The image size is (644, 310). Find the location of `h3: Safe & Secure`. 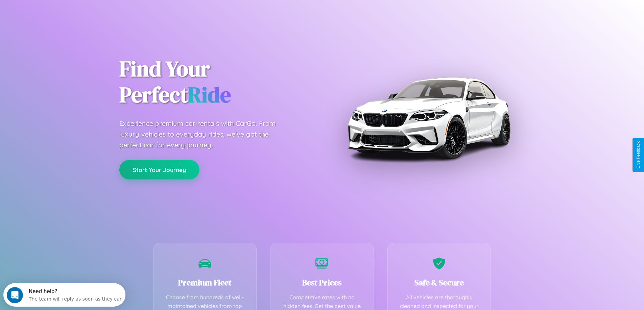

h3: Safe & Secure is located at coordinates (439, 283).